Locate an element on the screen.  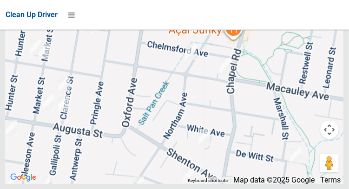
div: 39 De Witt Street, BANKSTOWN NSW 2200<br>Status : Collected<br><a href="/driver/booking/484695/co... is located at coordinates (296, 156).